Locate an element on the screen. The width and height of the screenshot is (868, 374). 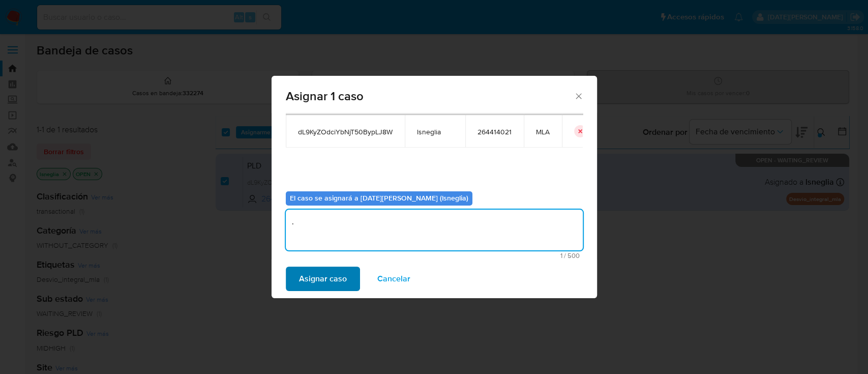
button: icon-button is located at coordinates (581, 132).